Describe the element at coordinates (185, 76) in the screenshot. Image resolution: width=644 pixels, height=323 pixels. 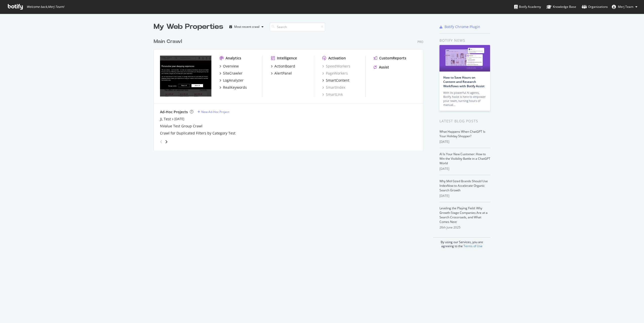
I see `img: johnlewis.com` at that location.